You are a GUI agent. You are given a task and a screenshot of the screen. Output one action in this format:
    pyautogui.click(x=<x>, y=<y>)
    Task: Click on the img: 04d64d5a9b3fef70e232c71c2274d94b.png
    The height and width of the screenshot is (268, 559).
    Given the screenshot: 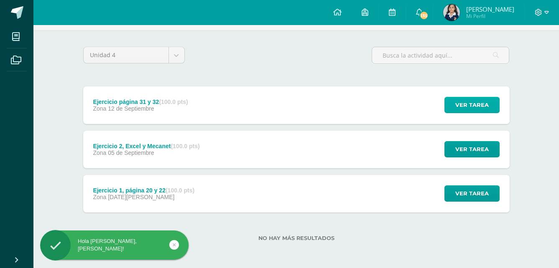 What is the action you would take?
    pyautogui.click(x=452, y=13)
    